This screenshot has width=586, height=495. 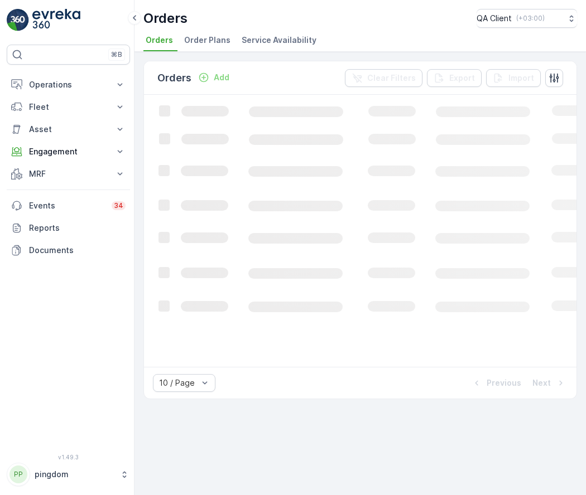 What do you see at coordinates (68, 250) in the screenshot?
I see `a: Documents` at bounding box center [68, 250].